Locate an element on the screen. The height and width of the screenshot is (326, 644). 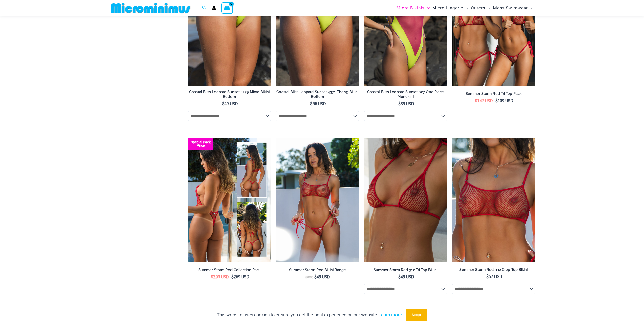
bdi: 55 USD is located at coordinates (318, 104).